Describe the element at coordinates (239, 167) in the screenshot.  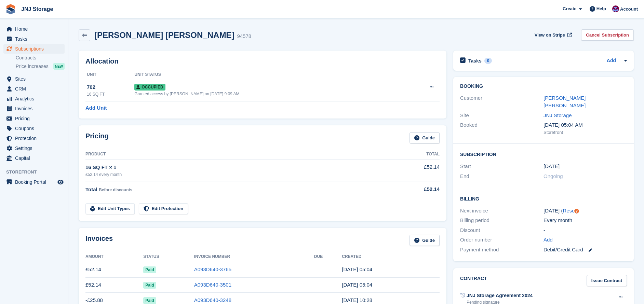
I see `div: 16 SQ FT × 1` at that location.